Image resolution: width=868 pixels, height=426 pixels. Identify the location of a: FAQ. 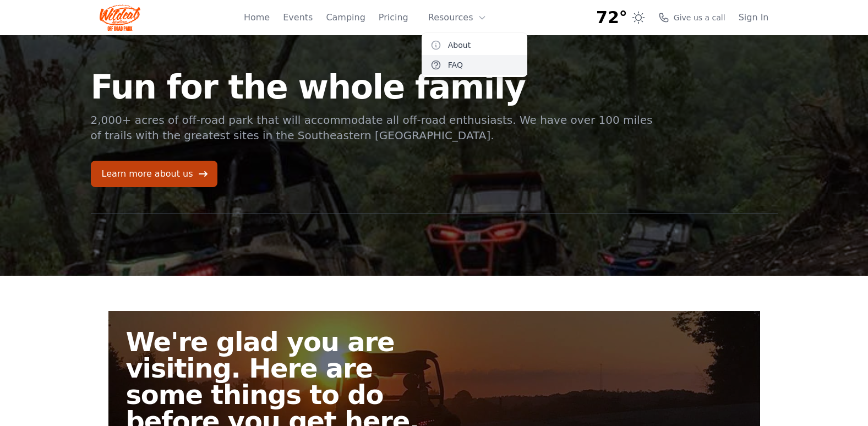
(475, 65).